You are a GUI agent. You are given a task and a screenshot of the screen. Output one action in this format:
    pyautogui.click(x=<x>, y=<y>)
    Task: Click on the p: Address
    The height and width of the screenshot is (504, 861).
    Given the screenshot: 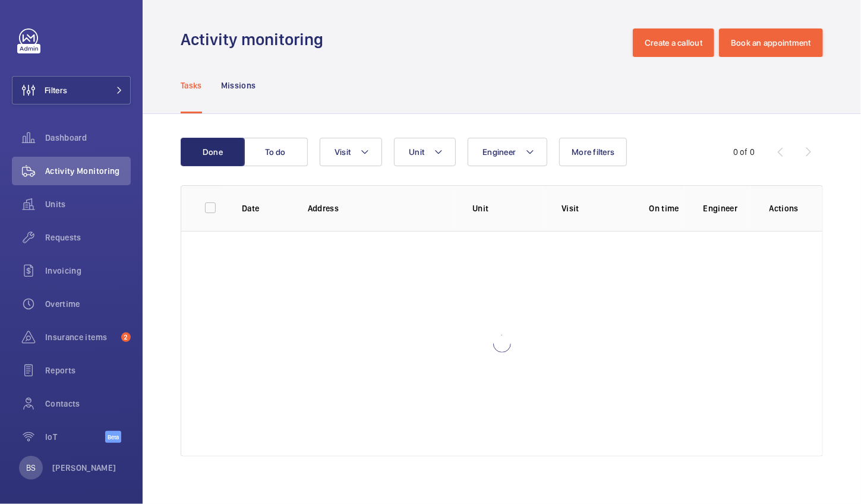 What is the action you would take?
    pyautogui.click(x=380, y=209)
    